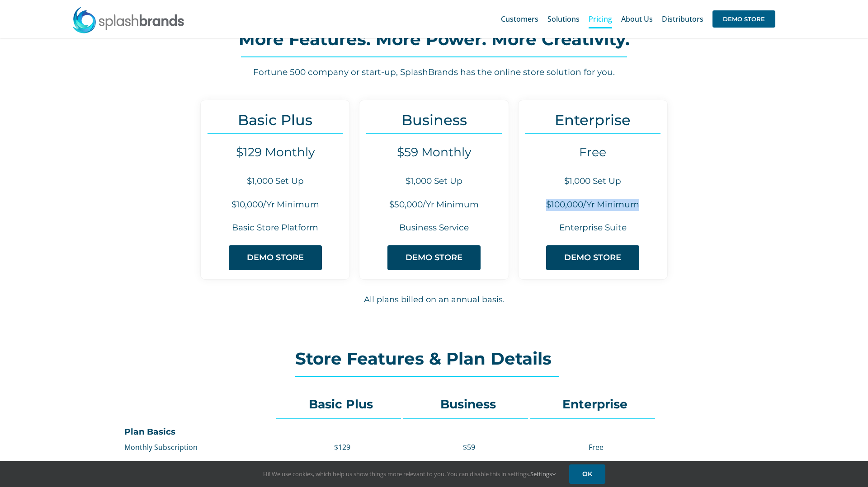 The image size is (868, 487). I want to click on strong: Enterprise, so click(595, 404).